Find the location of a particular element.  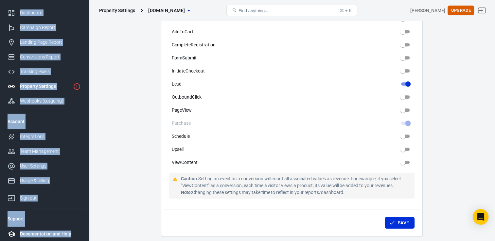

a: Team Management is located at coordinates (44, 151).